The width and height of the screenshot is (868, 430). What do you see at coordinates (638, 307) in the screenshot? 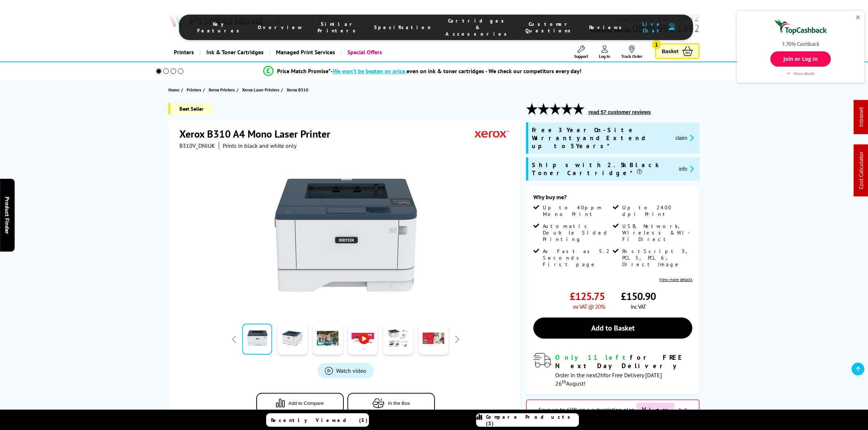
I see `span: inc VAT` at bounding box center [638, 307].